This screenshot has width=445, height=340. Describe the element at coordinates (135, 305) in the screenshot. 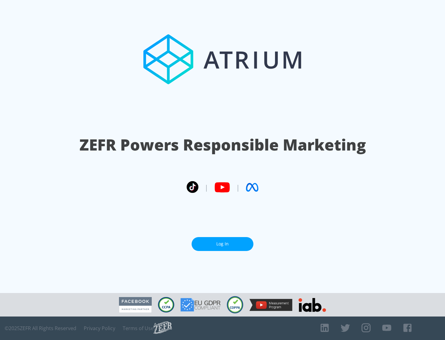

I see `img: Facebook Marketing Partner` at that location.